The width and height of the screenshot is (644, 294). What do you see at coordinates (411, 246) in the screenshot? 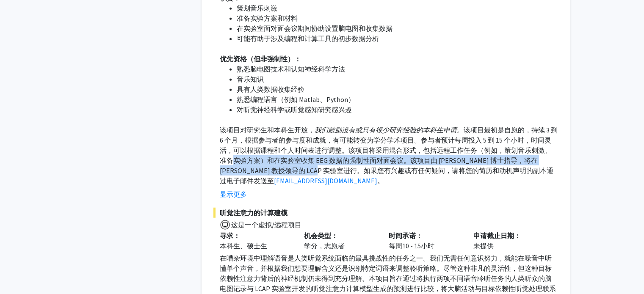
I see `font: 每周10 - 15小时` at bounding box center [411, 246].